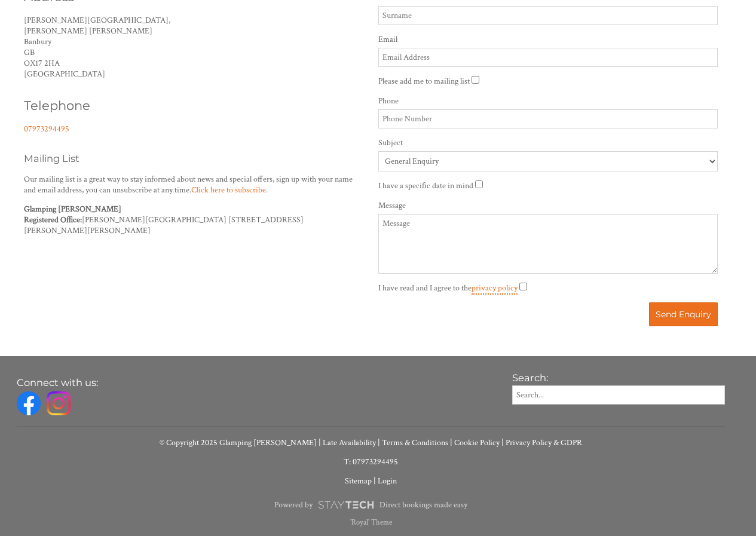  I want to click on label: Subject, so click(548, 143).